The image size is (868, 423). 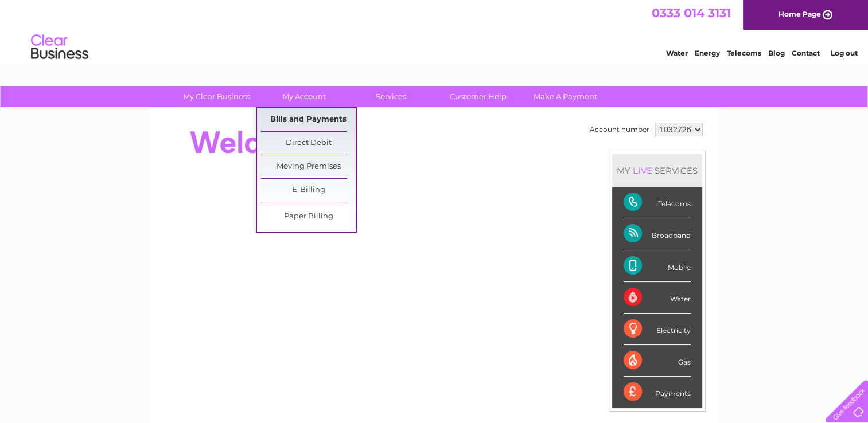 I want to click on a: Services, so click(x=391, y=96).